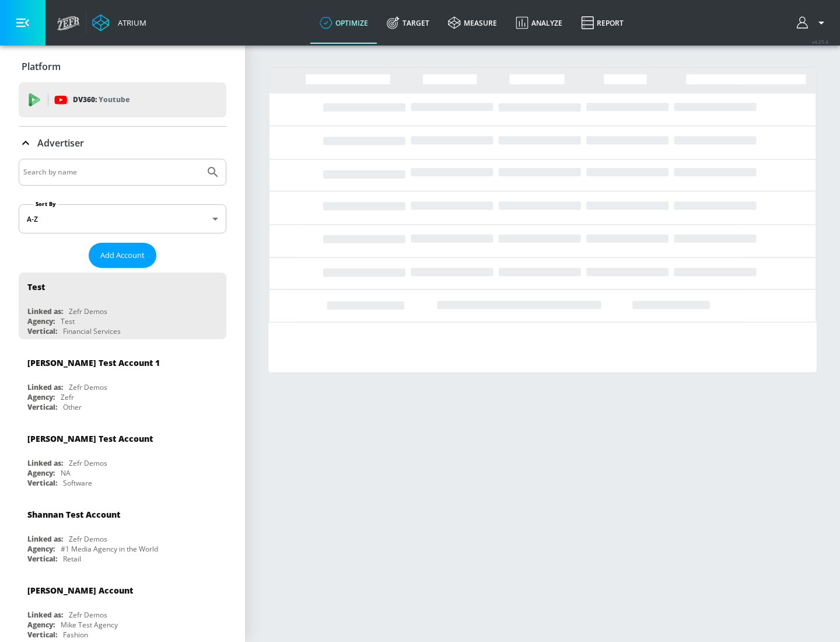 The height and width of the screenshot is (642, 840). Describe the element at coordinates (73, 514) in the screenshot. I see `div: Shannan Test Account` at that location.